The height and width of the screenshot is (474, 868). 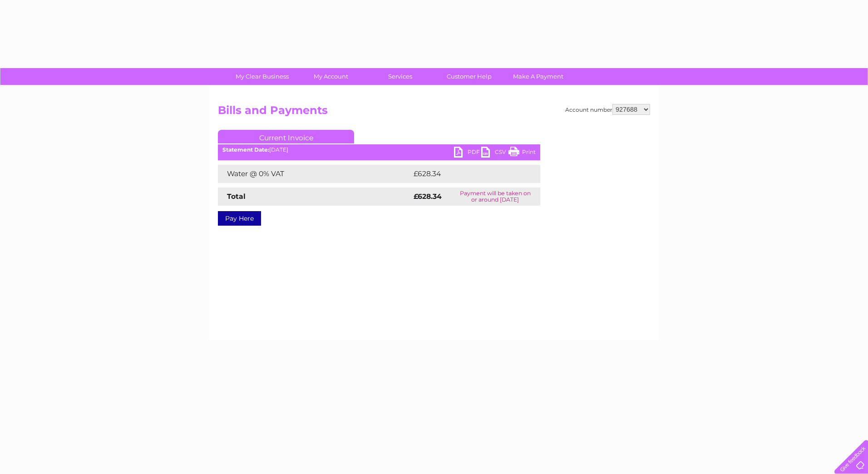 What do you see at coordinates (427, 196) in the screenshot?
I see `strong: £628.34` at bounding box center [427, 196].